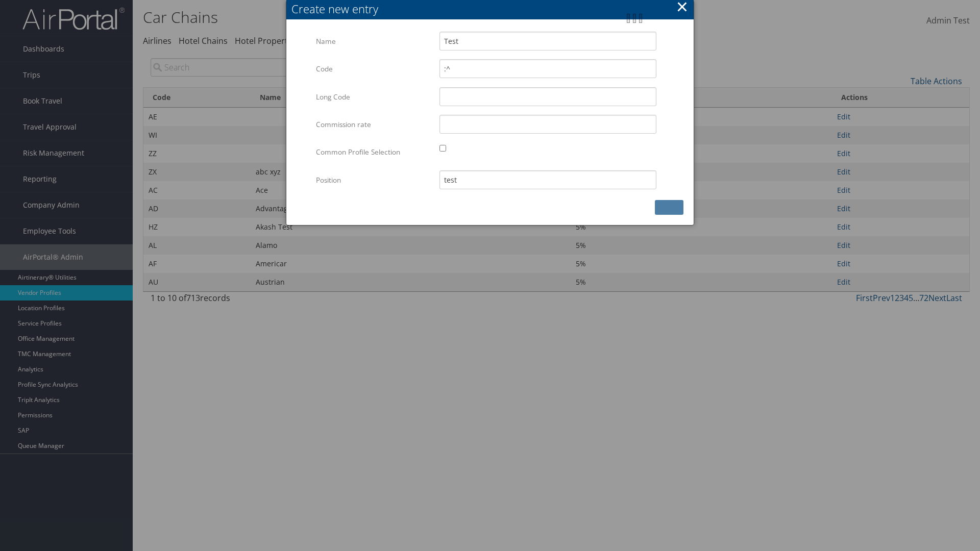  Describe the element at coordinates (374, 97) in the screenshot. I see `label: Long Code` at that location.